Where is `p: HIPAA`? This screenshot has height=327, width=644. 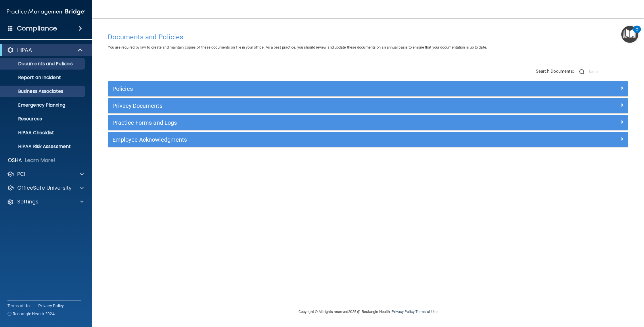
p: HIPAA is located at coordinates (24, 50).